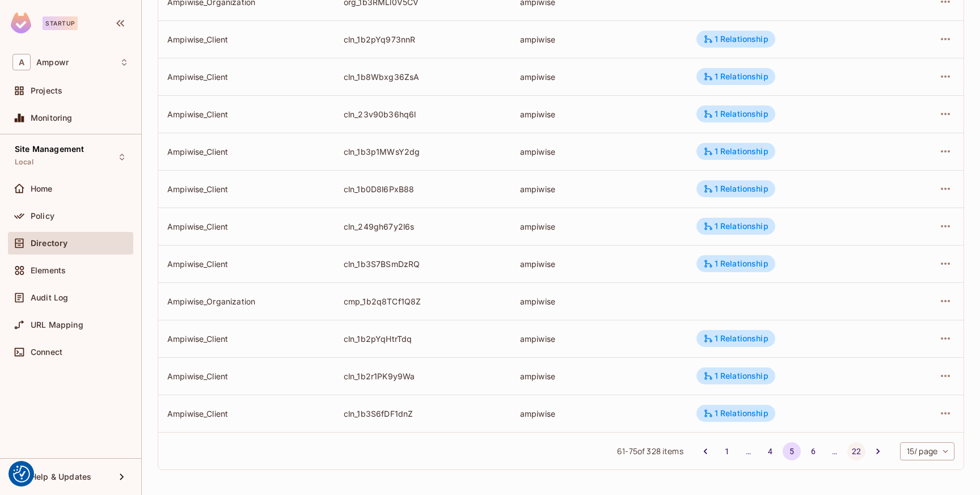 The width and height of the screenshot is (980, 495). I want to click on span: Local, so click(24, 162).